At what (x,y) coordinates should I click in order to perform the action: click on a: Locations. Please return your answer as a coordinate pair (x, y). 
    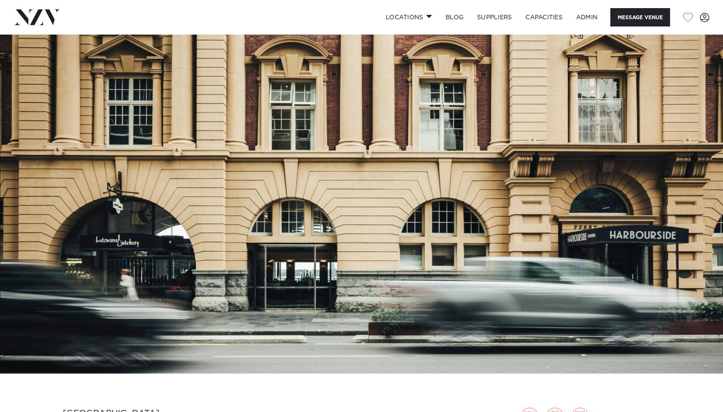
    Looking at the image, I should click on (409, 17).